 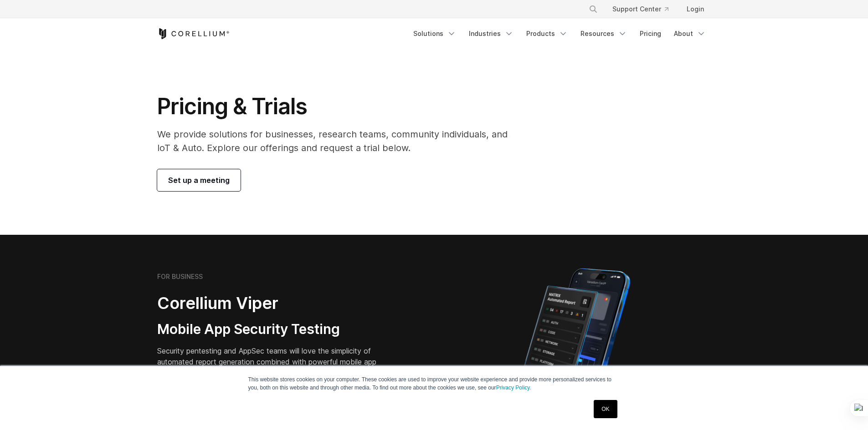 I want to click on a: OK, so click(x=605, y=409).